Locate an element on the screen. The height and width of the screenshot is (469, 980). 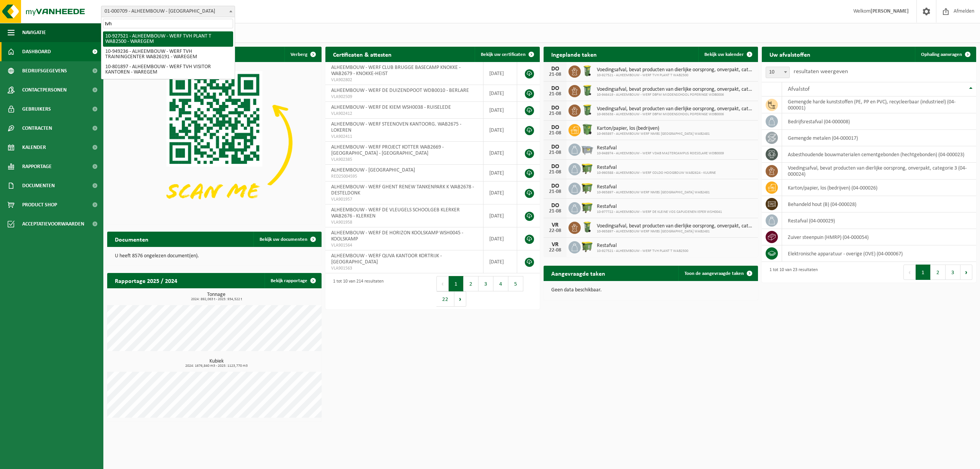
span: VLA901563 is located at coordinates (404, 269).